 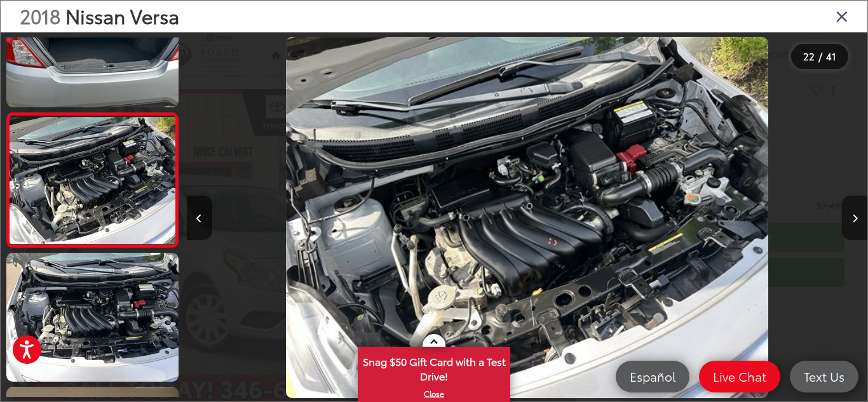 I want to click on span: Text Us, so click(x=824, y=376).